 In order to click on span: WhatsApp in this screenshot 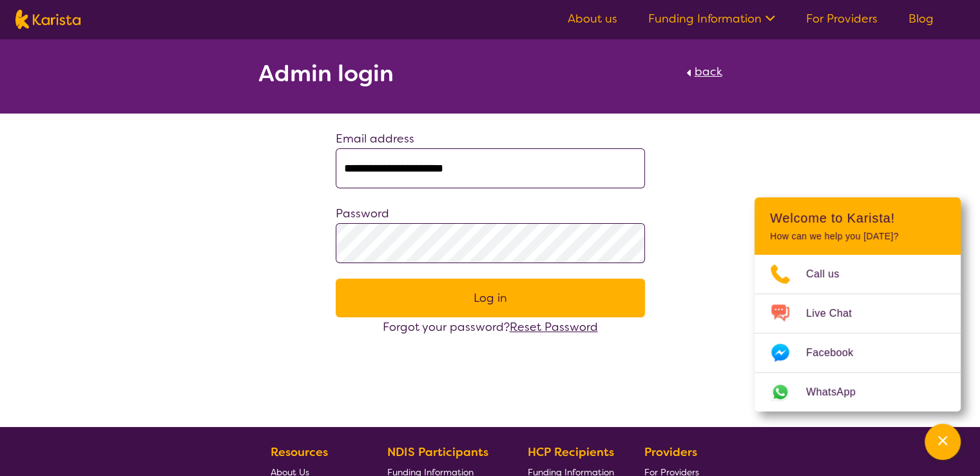, I will do `click(838, 392)`.